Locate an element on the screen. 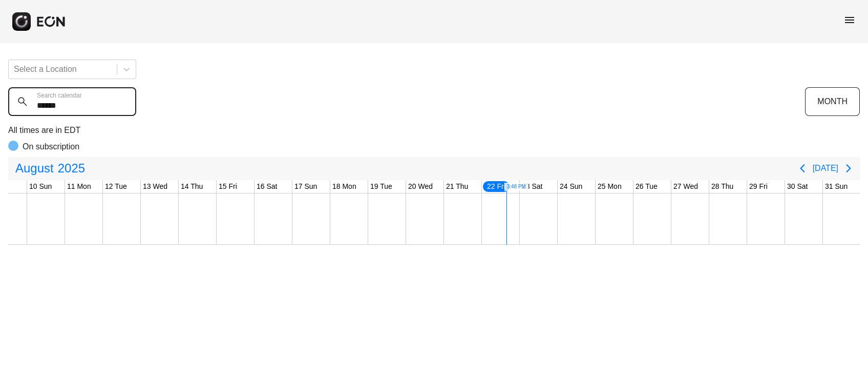 The height and width of the screenshot is (369, 868). div: 22 Fri is located at coordinates (497, 186).